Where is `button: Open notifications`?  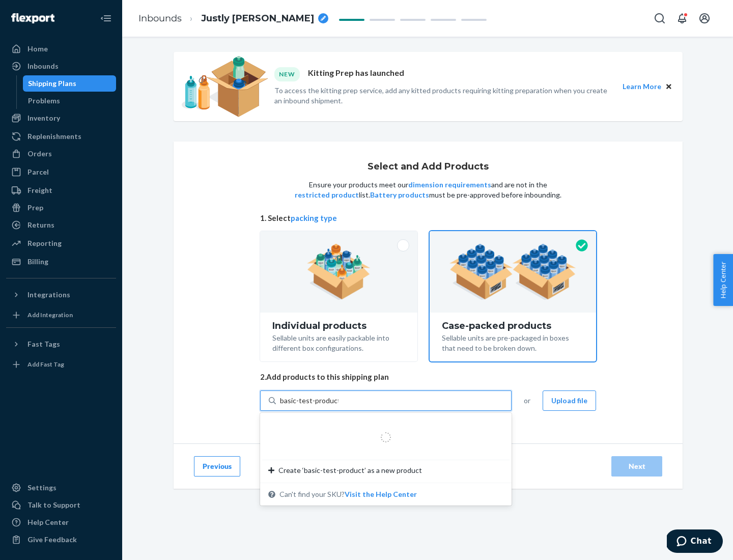
button: Open notifications is located at coordinates (682, 18).